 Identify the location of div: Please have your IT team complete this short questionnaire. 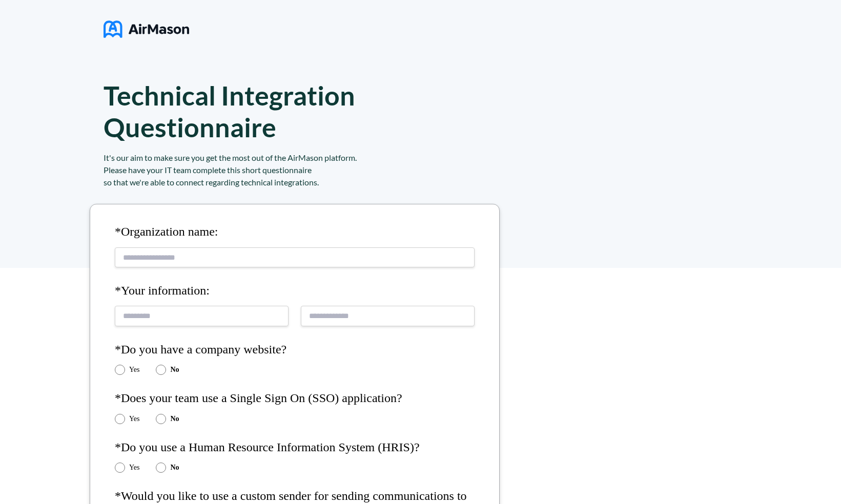
(314, 170).